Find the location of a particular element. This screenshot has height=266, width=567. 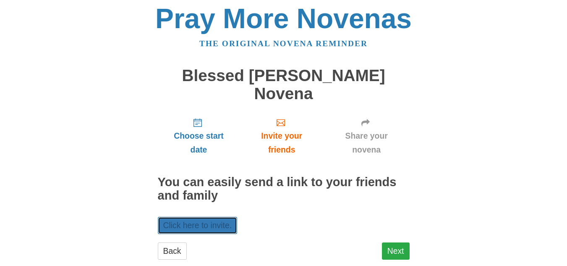

span: Choose start date is located at coordinates (199, 143).